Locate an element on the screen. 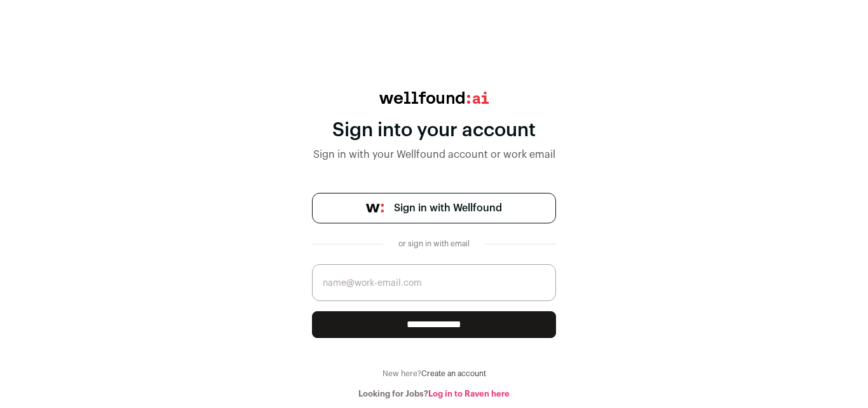  div: or sign in with email is located at coordinates (434, 244).